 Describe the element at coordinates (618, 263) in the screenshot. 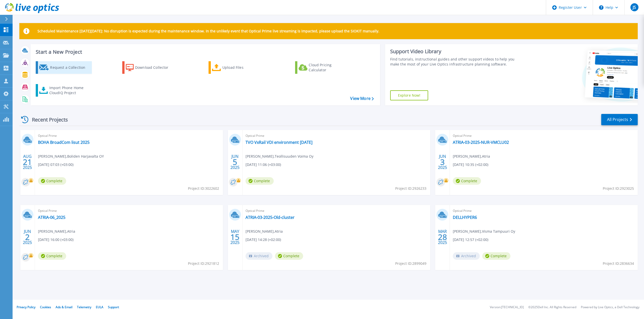

I see `span: Project ID: 2836634` at that location.